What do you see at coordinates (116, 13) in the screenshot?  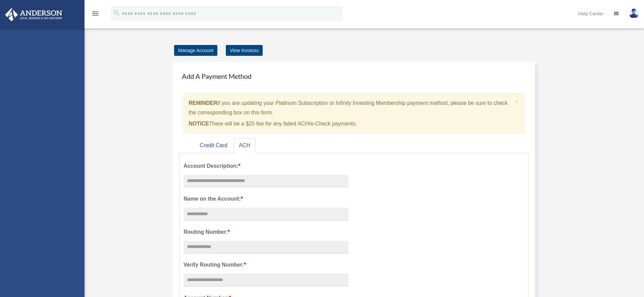 I see `i: search` at bounding box center [116, 13].